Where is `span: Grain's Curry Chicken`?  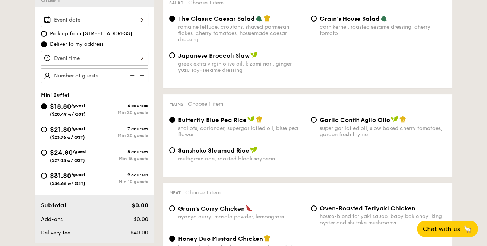
span: Grain's Curry Chicken is located at coordinates (211, 209).